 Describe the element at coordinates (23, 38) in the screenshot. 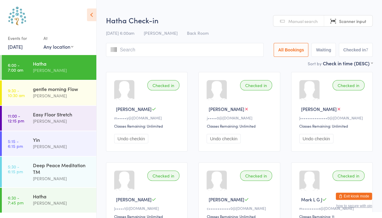

I see `div: Events for` at that location.